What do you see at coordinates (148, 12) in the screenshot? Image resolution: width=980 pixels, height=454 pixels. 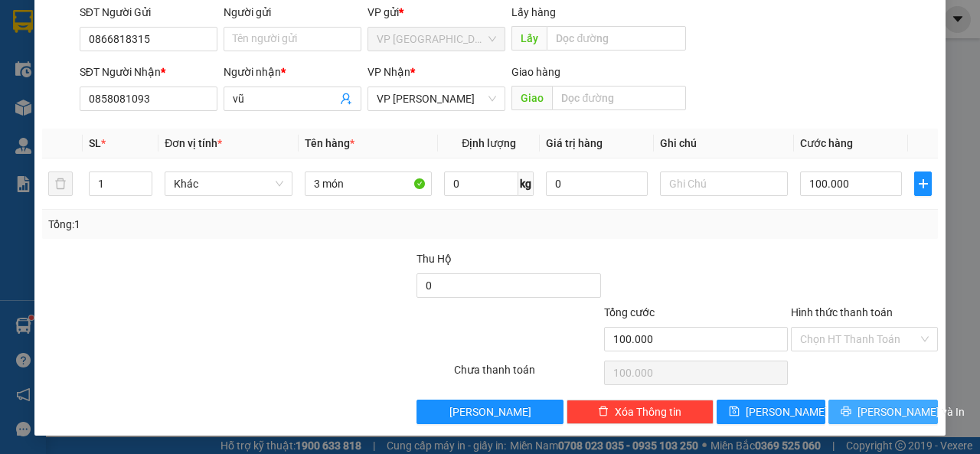 I see `div: SĐT Người Gửi` at bounding box center [148, 12].